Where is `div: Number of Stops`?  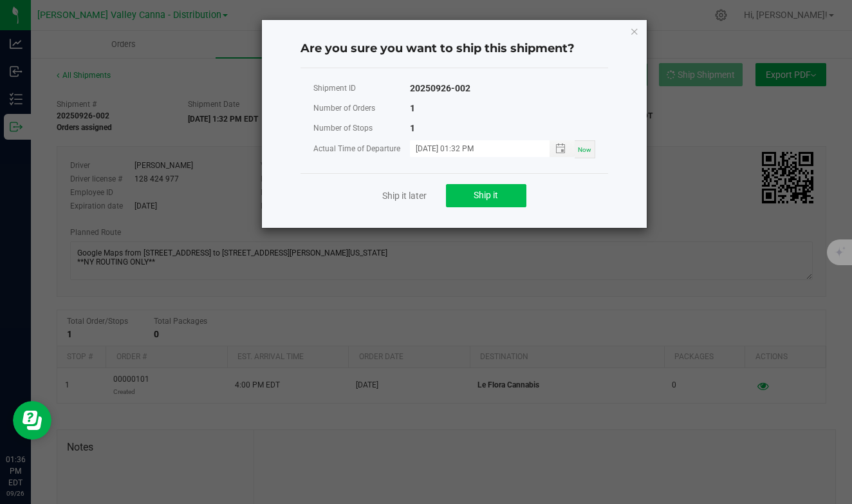 div: Number of Stops is located at coordinates (362, 128).